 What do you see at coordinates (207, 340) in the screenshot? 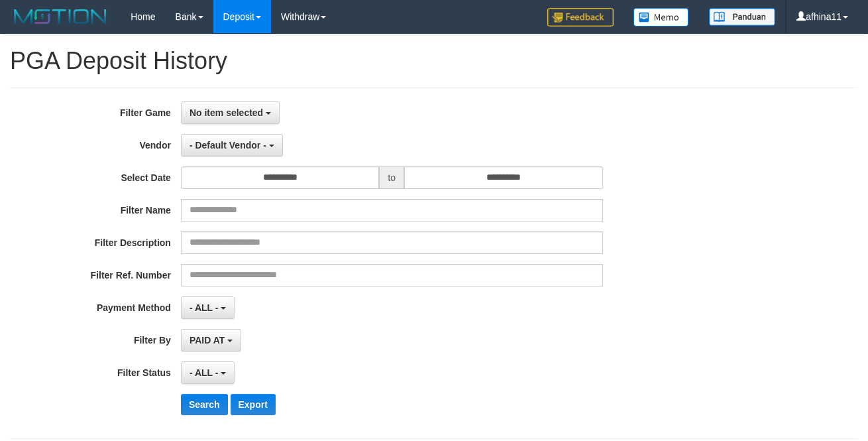
I see `span: PAID AT` at bounding box center [207, 340].